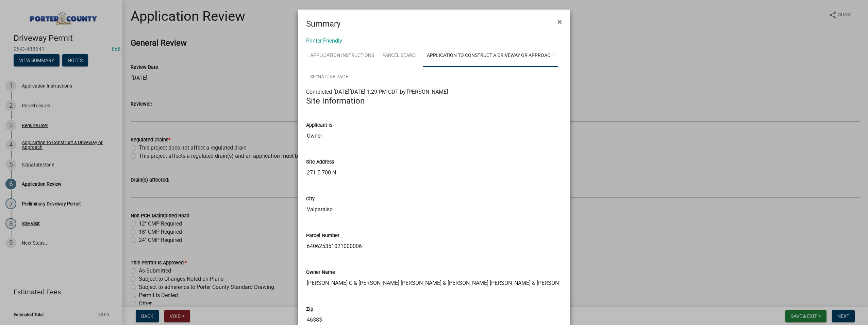 The image size is (868, 325). What do you see at coordinates (560, 22) in the screenshot?
I see `button: Close` at bounding box center [560, 22].